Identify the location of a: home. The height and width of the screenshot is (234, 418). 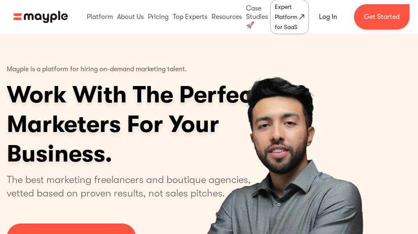
(40, 17).